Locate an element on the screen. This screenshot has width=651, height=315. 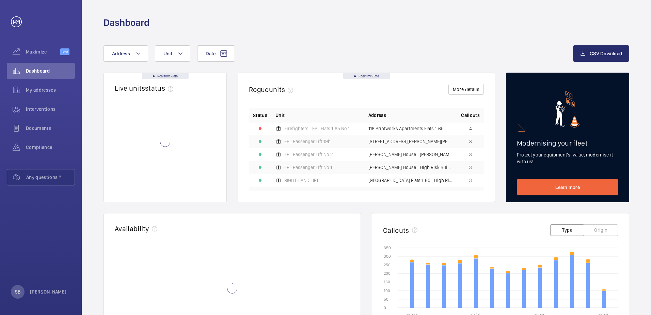
span: Interventions is located at coordinates (50, 109).